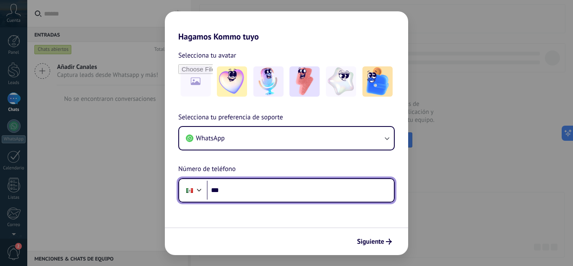  Describe the element at coordinates (287, 138) in the screenshot. I see `button: WhatsApp` at that location.